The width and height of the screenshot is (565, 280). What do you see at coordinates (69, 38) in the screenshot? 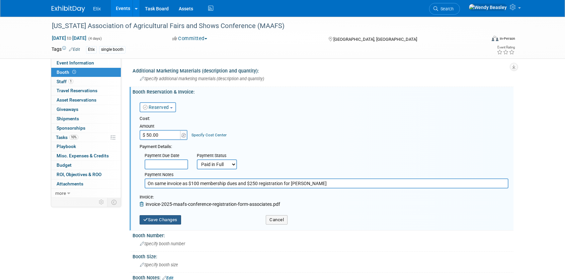
I see `span: to` at bounding box center [69, 38].